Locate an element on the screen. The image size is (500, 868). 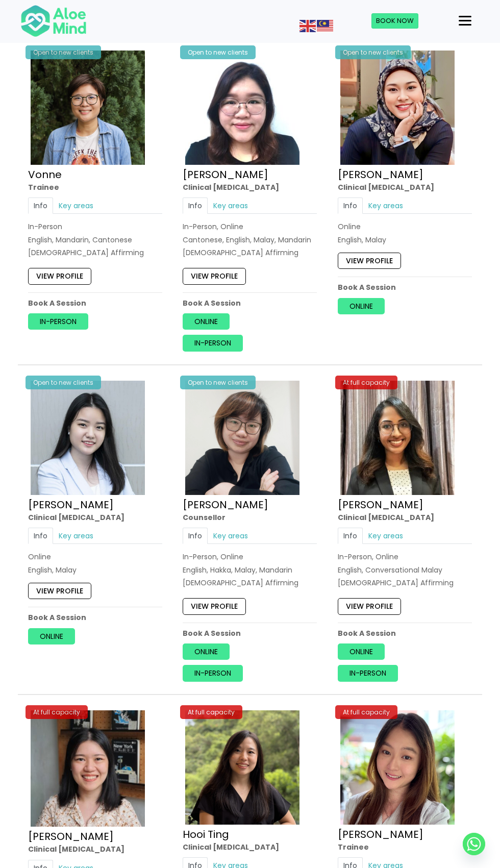
img: hoong yee trainee is located at coordinates (397, 768).